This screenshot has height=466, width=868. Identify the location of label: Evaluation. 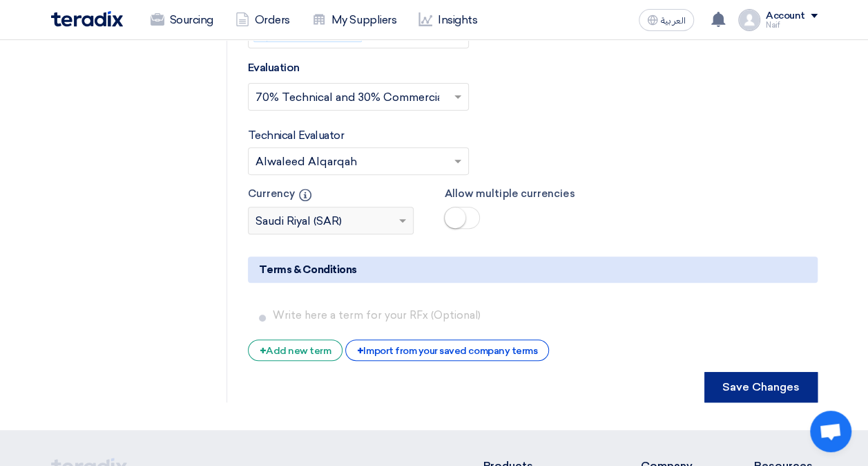
(274, 68).